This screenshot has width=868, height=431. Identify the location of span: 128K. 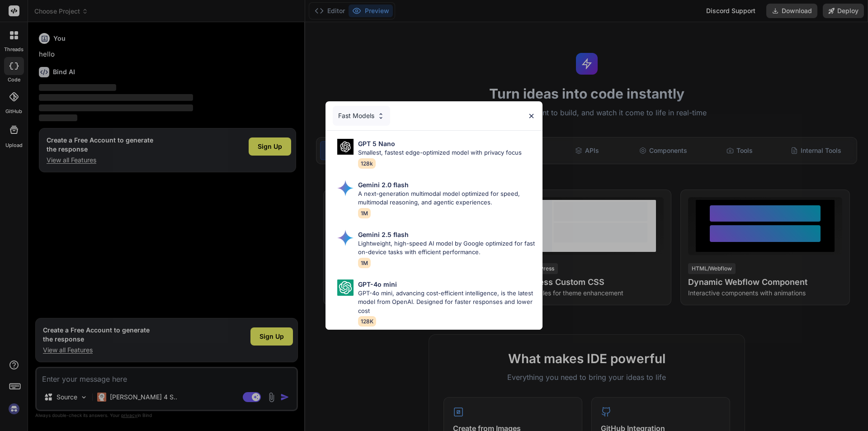
(367, 321).